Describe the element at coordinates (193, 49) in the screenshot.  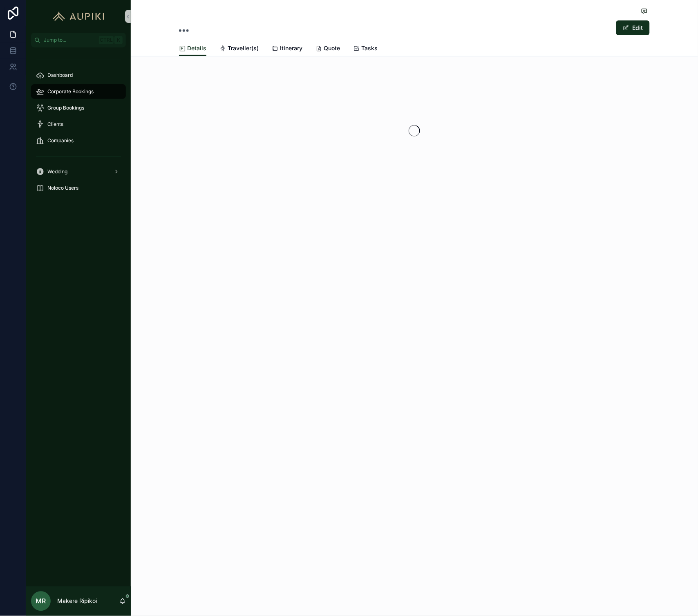
I see `a: Details` at that location.